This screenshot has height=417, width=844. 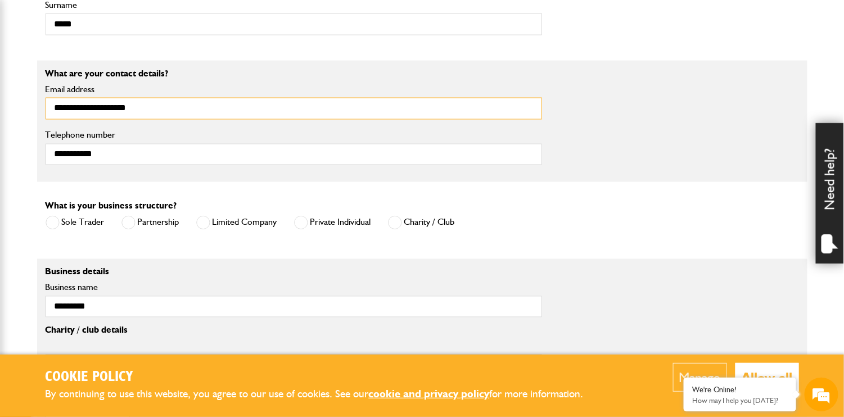 I want to click on img: d_20077148190_company_1631870298795_20077148190, so click(x=33, y=70).